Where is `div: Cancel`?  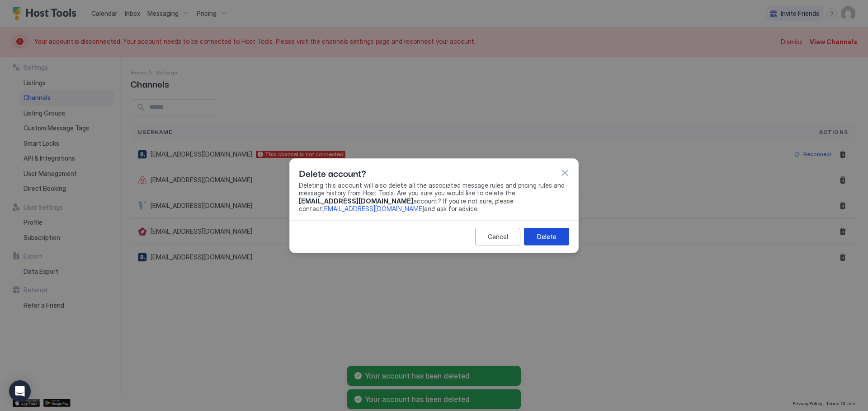 div: Cancel is located at coordinates (498, 237).